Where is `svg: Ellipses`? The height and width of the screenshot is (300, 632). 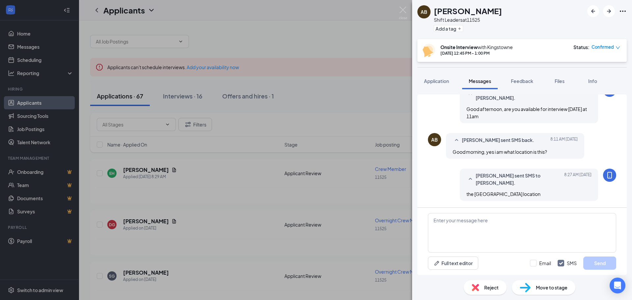 svg: Ellipses is located at coordinates (622, 11).